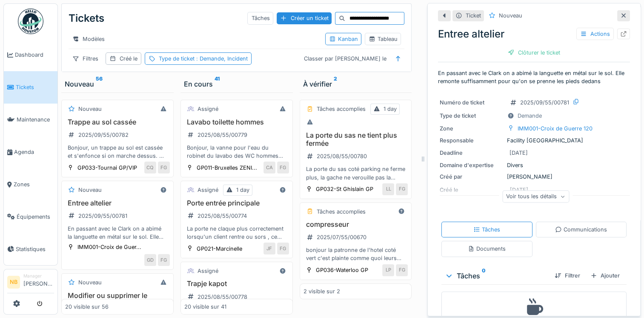  What do you see at coordinates (472, 102) in the screenshot?
I see `div: Numéro de ticket` at bounding box center [472, 102].